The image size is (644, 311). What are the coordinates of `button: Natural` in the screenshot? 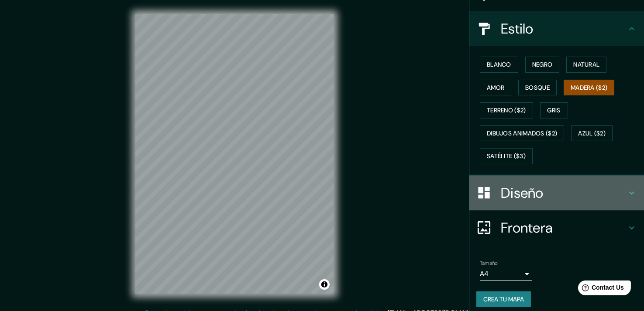 It's located at (586, 64).